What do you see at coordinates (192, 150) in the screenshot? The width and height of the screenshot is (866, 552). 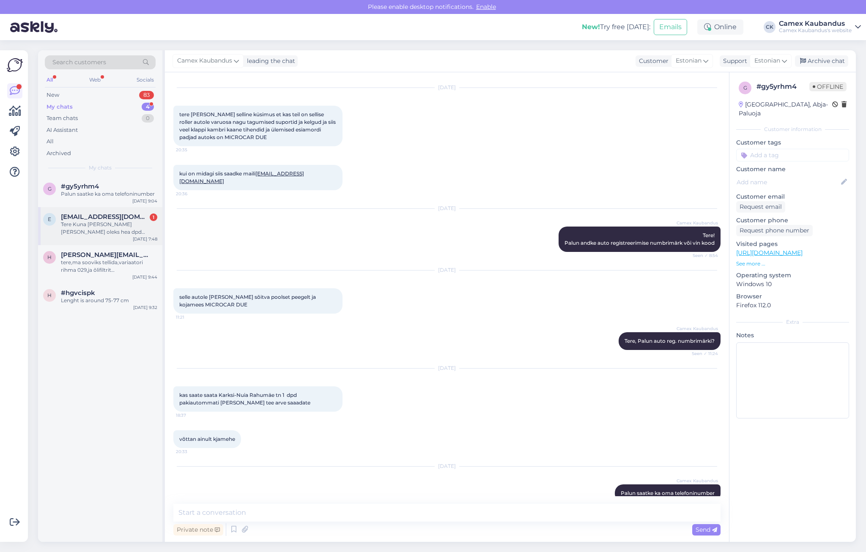 I see `span: 20:35` at bounding box center [192, 150].